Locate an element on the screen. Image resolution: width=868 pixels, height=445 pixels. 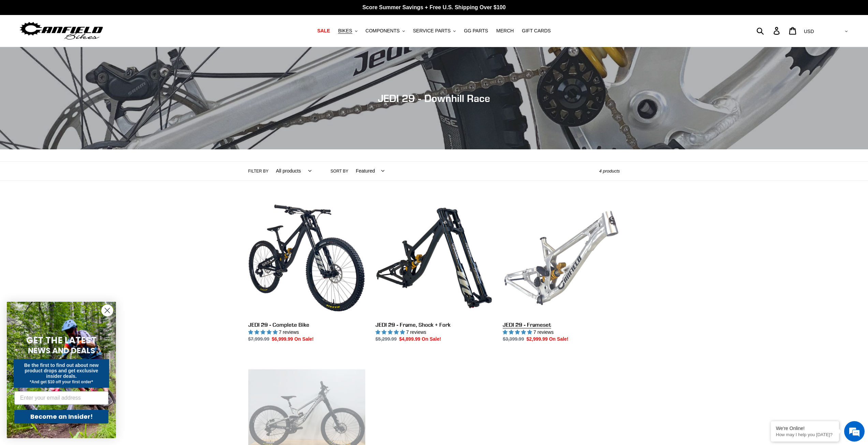
a: GIFT CARDS is located at coordinates (536, 31).